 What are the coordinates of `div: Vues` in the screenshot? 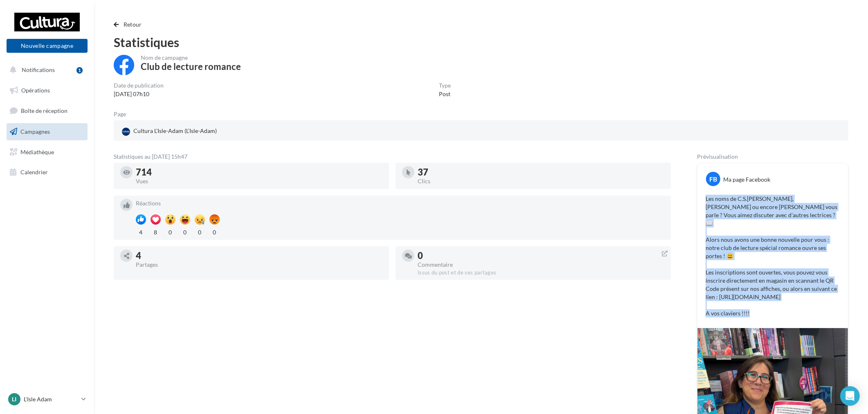 It's located at (259, 181).